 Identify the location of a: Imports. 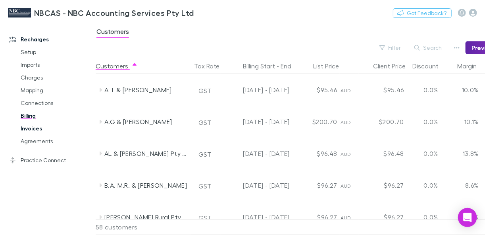
(56, 65).